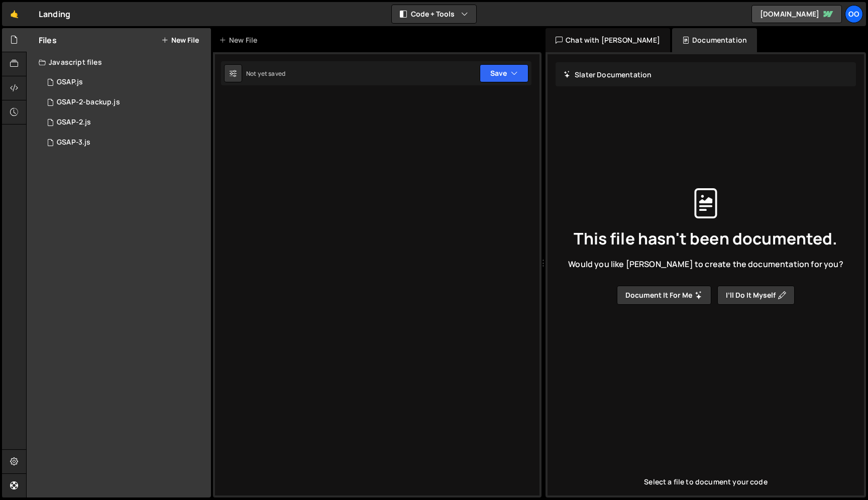 This screenshot has width=868, height=500. I want to click on div: 15183/42435.js, so click(125, 102).